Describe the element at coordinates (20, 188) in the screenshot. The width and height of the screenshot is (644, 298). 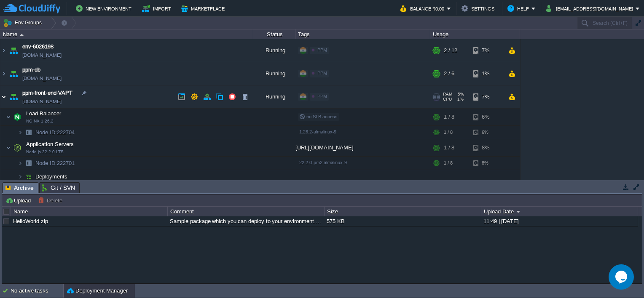
I see `span: Archive` at that location.